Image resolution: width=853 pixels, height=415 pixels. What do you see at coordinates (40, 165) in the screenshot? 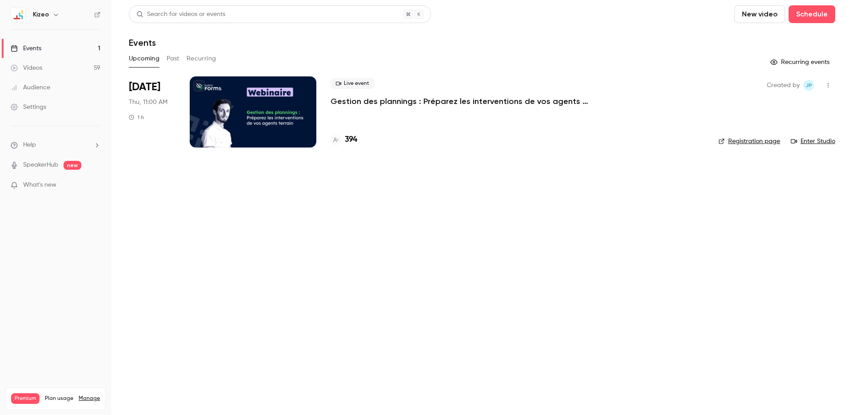
I see `a: SpeakerHub` at bounding box center [40, 165].